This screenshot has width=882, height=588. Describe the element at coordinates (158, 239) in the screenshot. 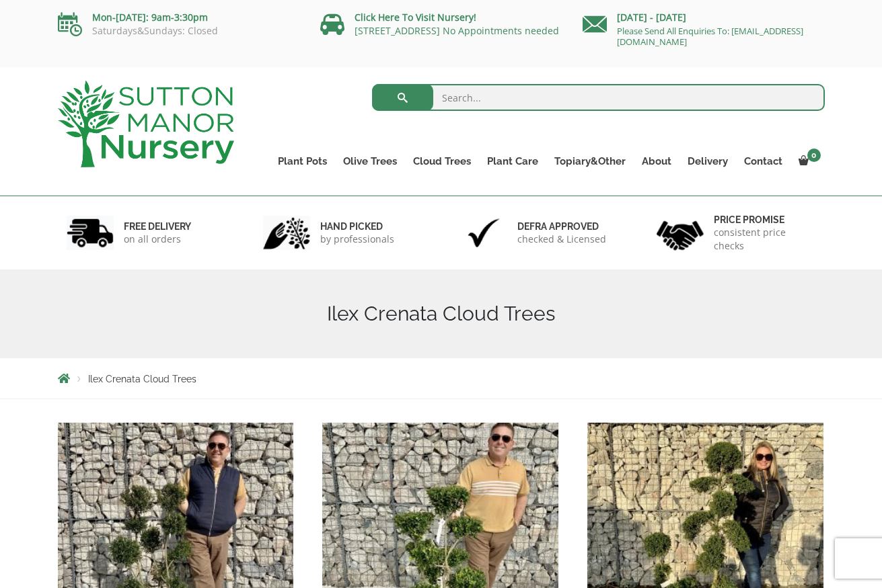

I see `p: on all orders` at that location.